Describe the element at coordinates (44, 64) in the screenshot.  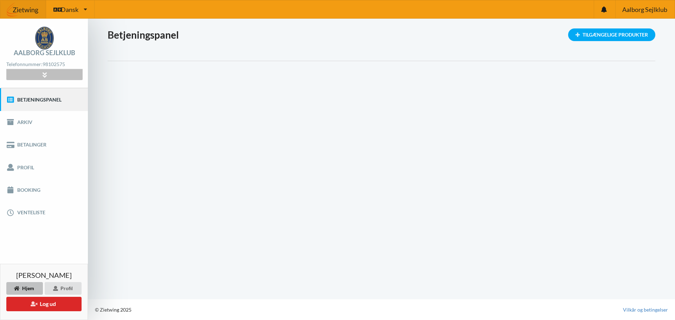
I see `div: Telefonnummer:` at that location.